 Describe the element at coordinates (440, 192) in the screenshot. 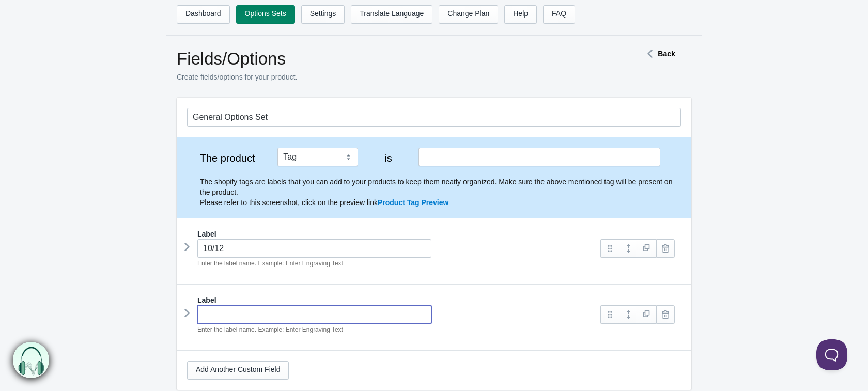

I see `p: The shopify tags are labels that you can add to your products to keep them neatly organized. Make...` at that location.